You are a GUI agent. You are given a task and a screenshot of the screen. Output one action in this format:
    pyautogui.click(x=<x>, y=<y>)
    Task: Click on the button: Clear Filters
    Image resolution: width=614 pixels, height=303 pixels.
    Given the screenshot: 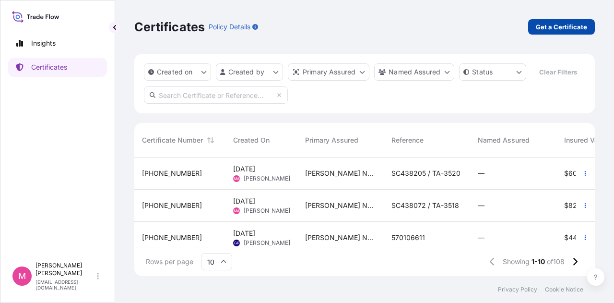 What is the action you would take?
    pyautogui.click(x=558, y=72)
    